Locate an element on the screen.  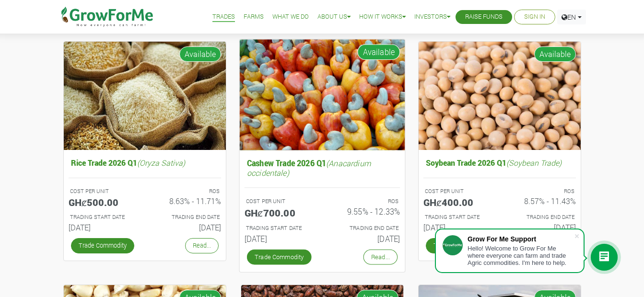
a: Soybean Trade 2026 Q1(Soybean Trade) COST PER UNIT GHȼ400.00 ROS 8.57% - 11.43% TRADING START DAT... is located at coordinates (499, 196).